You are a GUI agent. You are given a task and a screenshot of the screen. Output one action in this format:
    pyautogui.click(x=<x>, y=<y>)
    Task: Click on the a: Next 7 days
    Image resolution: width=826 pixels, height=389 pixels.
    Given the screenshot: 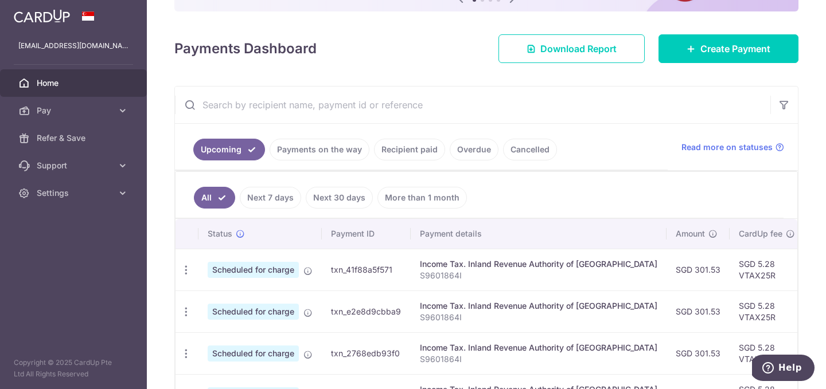 What is the action you would take?
    pyautogui.click(x=270, y=198)
    